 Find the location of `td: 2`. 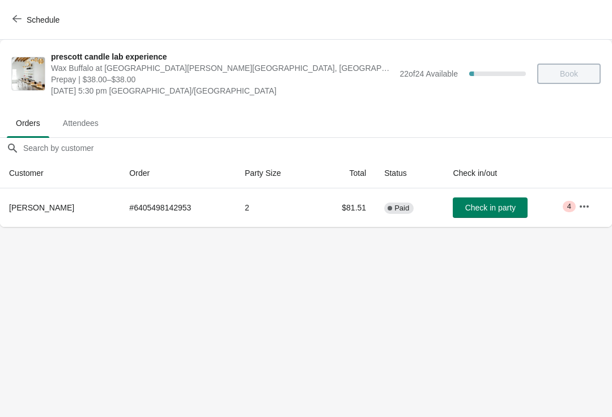

td: 2 is located at coordinates (275, 208).